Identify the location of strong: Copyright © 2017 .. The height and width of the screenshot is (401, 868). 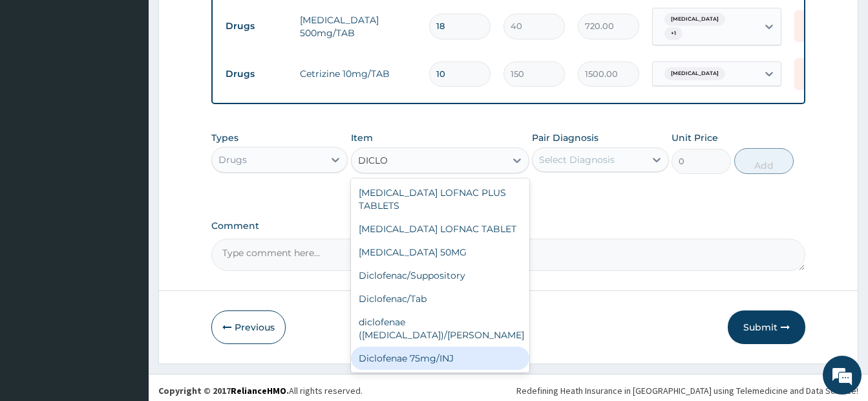
(223, 390).